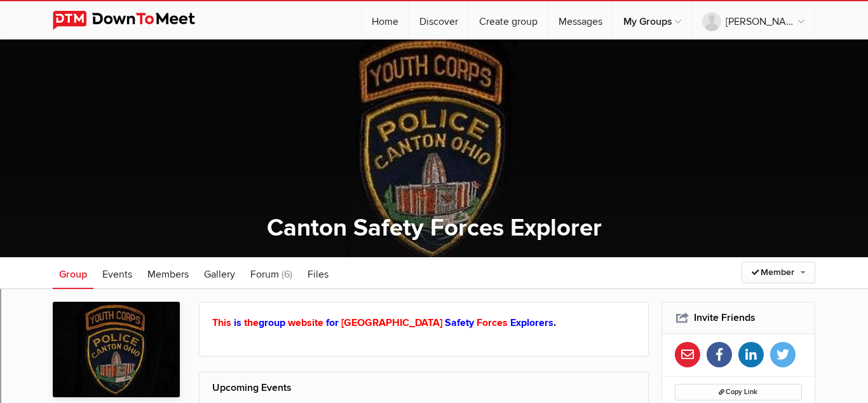 This screenshot has height=403, width=868. I want to click on a: Messages, so click(580, 21).